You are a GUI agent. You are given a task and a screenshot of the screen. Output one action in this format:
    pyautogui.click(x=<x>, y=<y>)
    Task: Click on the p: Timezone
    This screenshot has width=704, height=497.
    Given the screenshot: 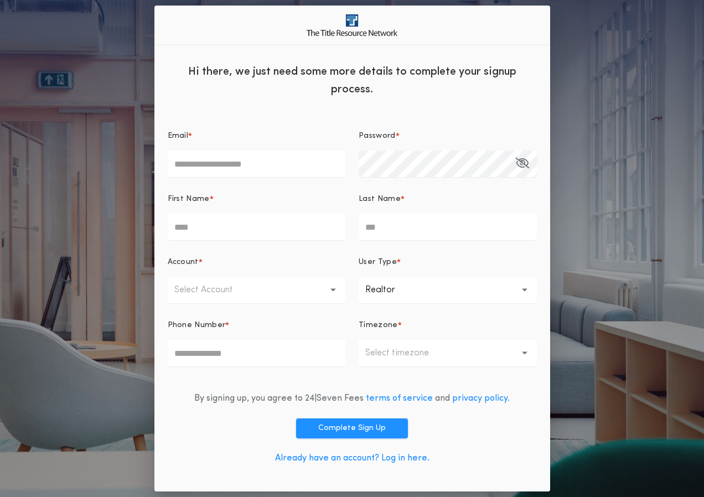 What is the action you would take?
    pyautogui.click(x=378, y=325)
    